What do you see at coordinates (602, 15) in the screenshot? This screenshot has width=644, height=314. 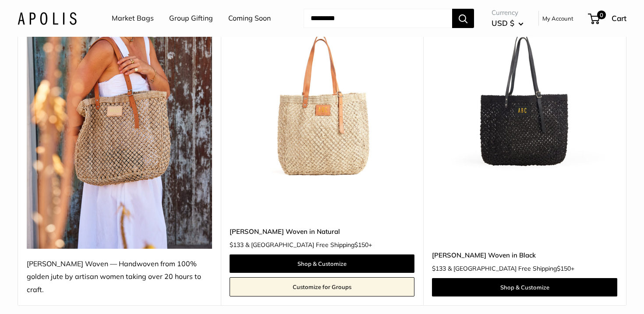 I see `span: 0` at bounding box center [602, 15].